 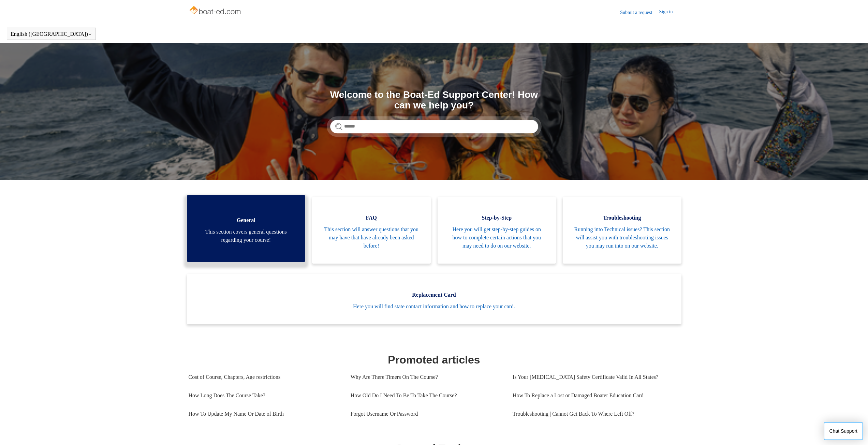 I want to click on a: Forgot Username Or Password, so click(x=426, y=414).